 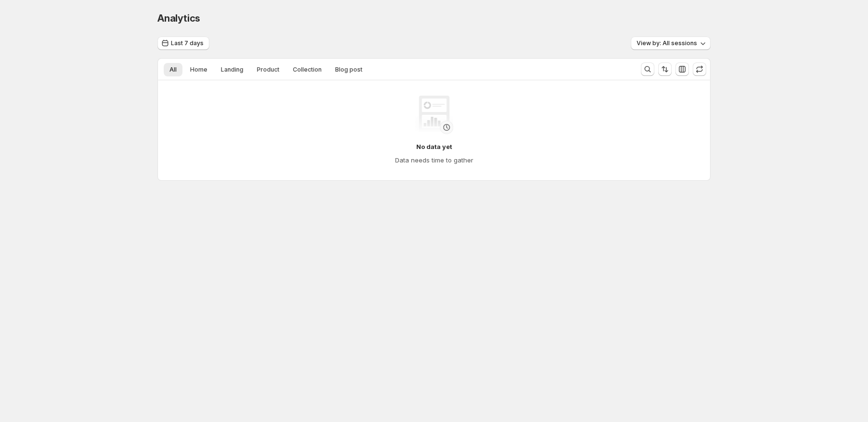 I want to click on span: Analytics, so click(x=179, y=18).